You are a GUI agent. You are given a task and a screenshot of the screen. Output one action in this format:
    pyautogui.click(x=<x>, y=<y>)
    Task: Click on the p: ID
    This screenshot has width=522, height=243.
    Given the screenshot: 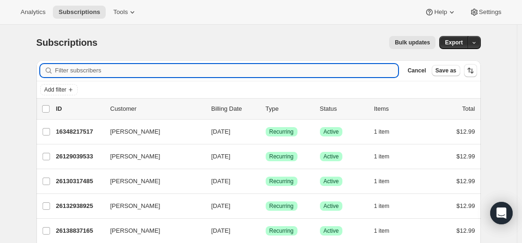 What is the action you would take?
    pyautogui.click(x=80, y=109)
    